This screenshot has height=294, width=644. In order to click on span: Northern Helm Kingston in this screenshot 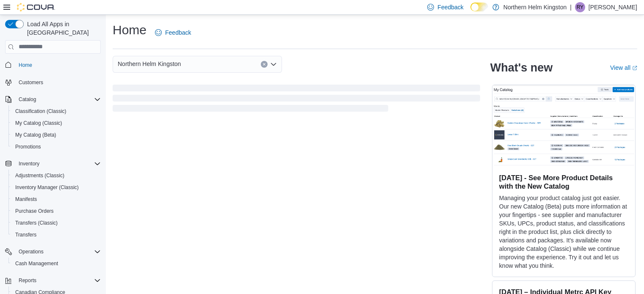, I will do `click(149, 64)`.